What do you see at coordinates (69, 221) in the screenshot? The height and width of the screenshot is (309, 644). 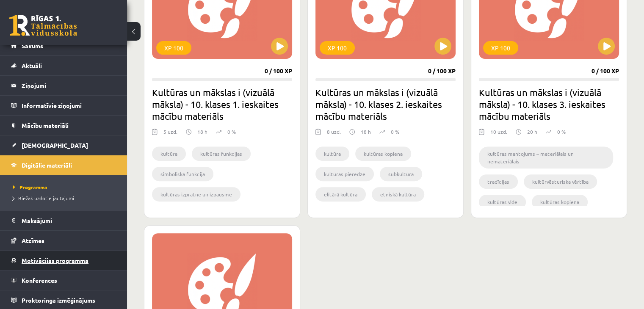 I see `legend: Maksājumi` at bounding box center [69, 221].